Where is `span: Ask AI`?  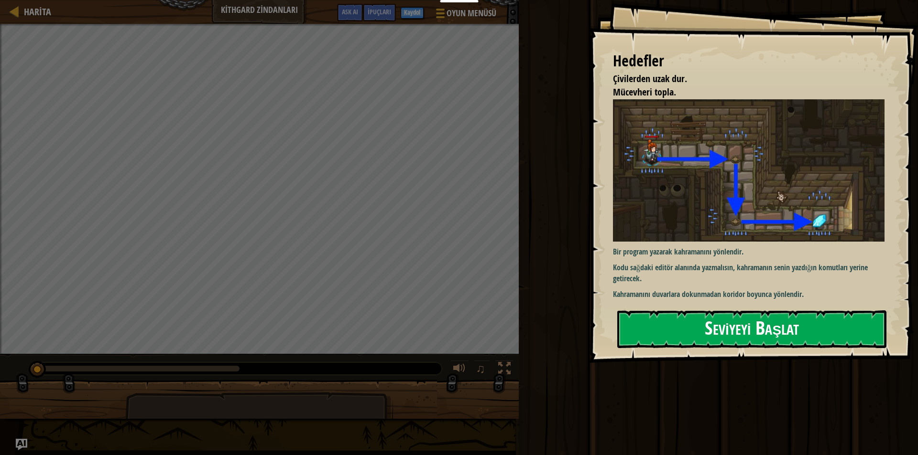 span: Ask AI is located at coordinates (350, 11).